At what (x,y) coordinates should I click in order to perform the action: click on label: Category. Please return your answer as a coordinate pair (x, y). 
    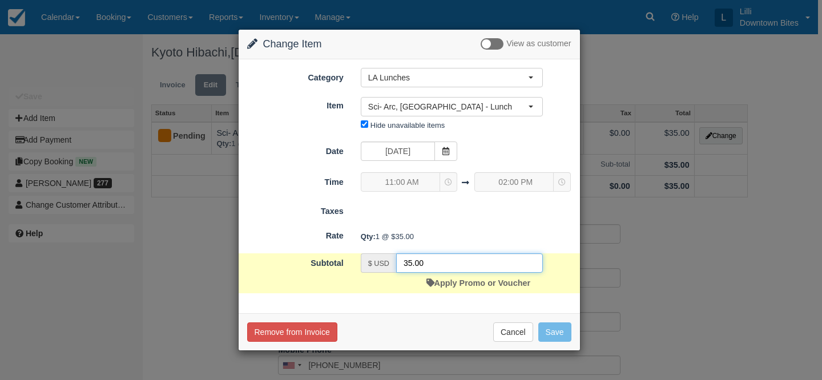
    Looking at the image, I should click on (295, 76).